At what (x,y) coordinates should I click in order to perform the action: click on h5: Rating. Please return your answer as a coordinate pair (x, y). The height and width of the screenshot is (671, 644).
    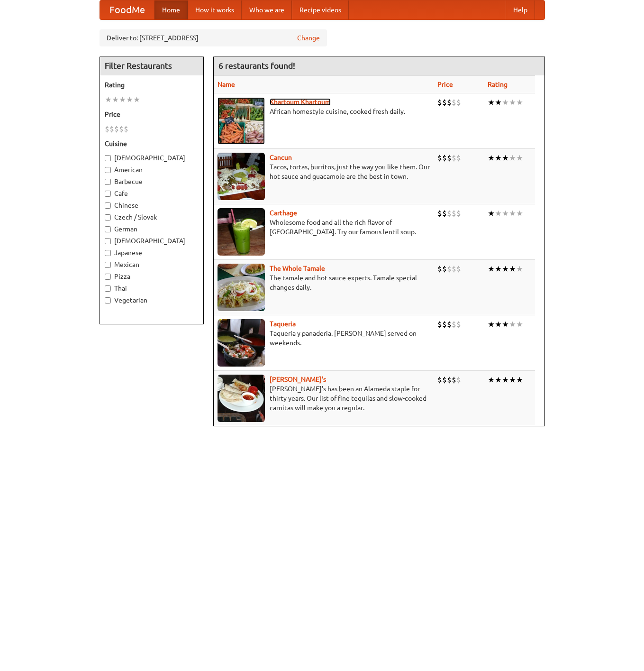
    Looking at the image, I should click on (151, 85).